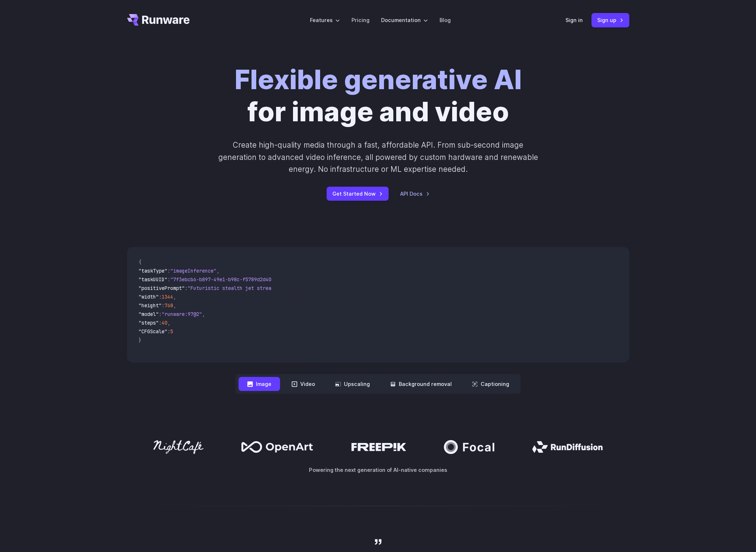 The height and width of the screenshot is (552, 756). I want to click on span: "runware:97@2", so click(182, 314).